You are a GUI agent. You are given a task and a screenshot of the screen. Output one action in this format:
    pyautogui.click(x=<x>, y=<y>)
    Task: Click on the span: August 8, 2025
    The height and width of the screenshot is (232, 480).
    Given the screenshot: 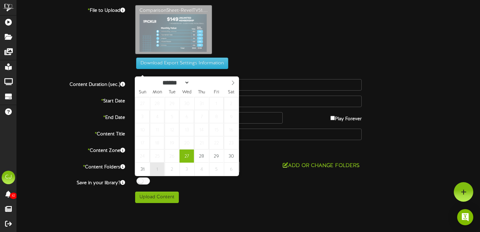 What is the action you would take?
    pyautogui.click(x=216, y=116)
    